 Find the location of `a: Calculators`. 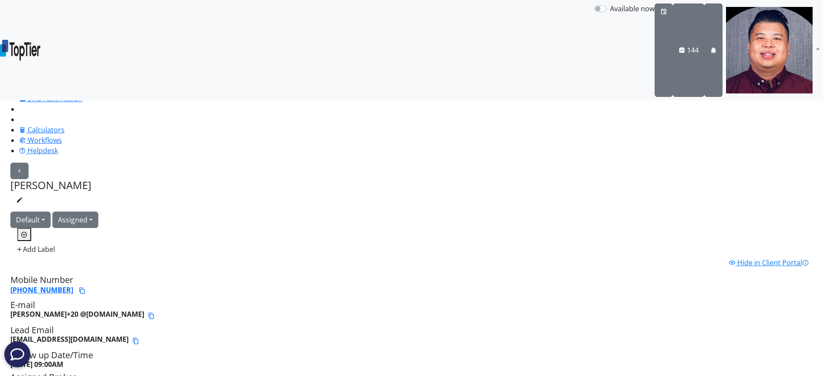

a: Calculators is located at coordinates (42, 130).